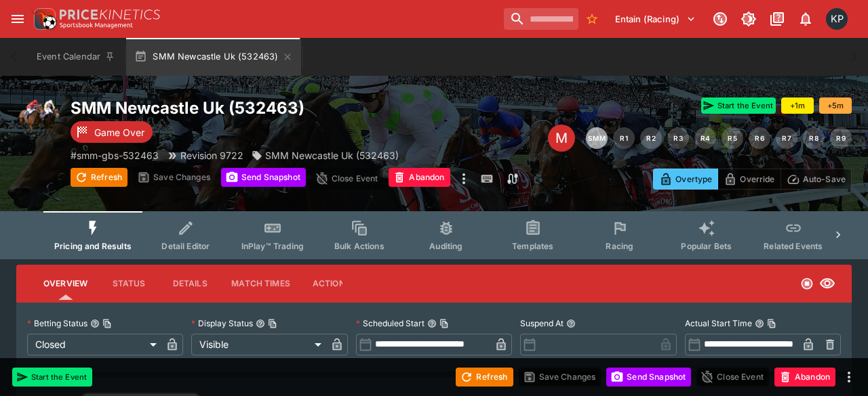 The image size is (868, 396). Describe the element at coordinates (777, 19) in the screenshot. I see `button: Documentation` at that location.